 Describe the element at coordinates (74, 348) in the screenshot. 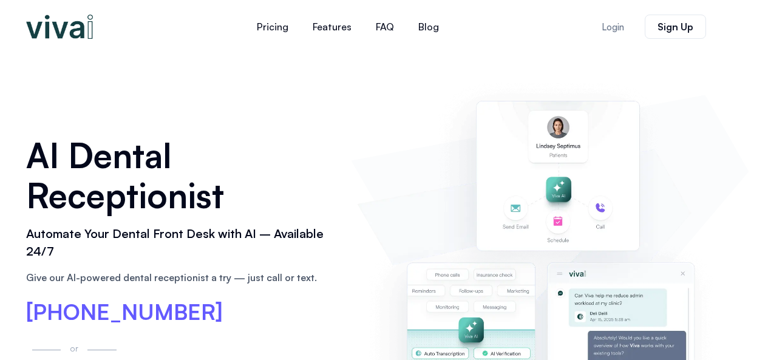

I see `p: or` at that location.